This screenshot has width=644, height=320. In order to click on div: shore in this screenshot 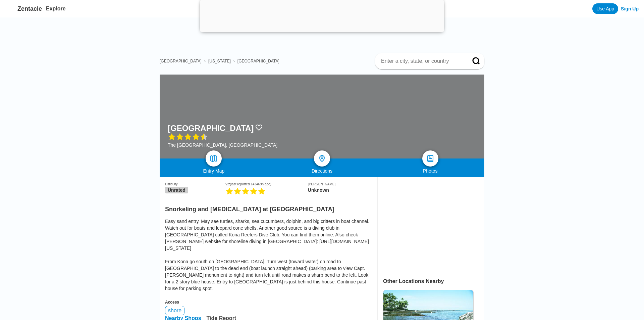, I will do `click(175, 311)`.